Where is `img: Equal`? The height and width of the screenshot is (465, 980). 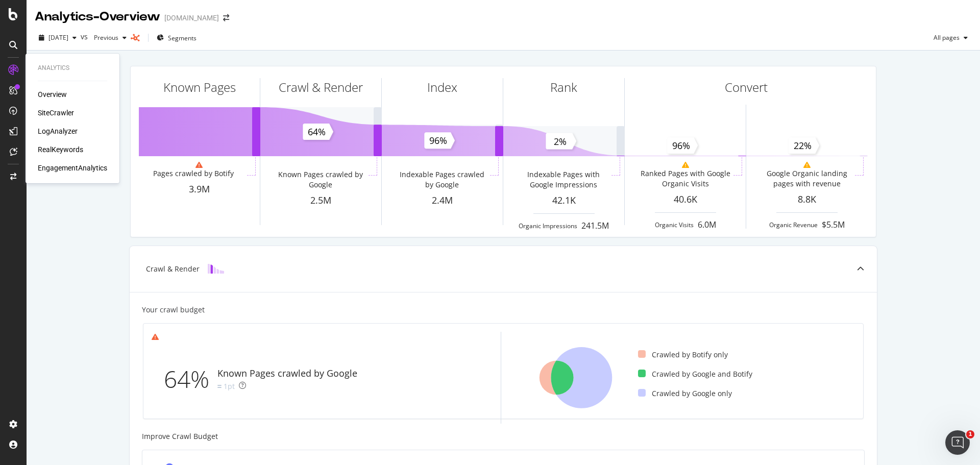
img: Equal is located at coordinates (220, 387).